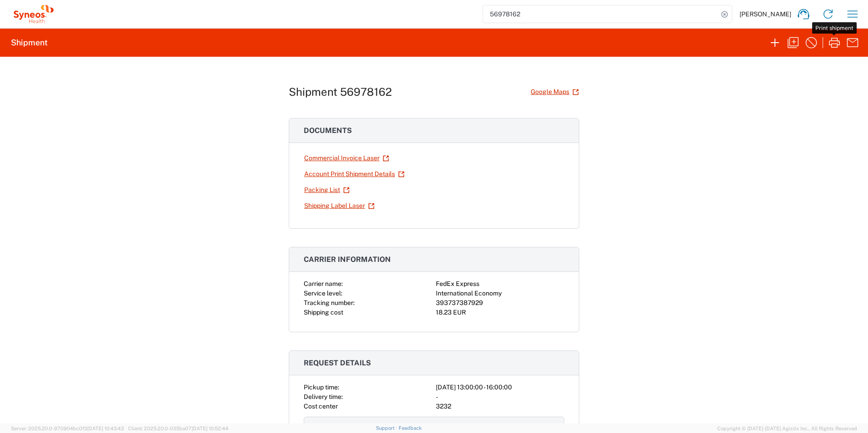 Image resolution: width=868 pixels, height=433 pixels. What do you see at coordinates (354, 174) in the screenshot?
I see `a: Account Print Shipment Details` at bounding box center [354, 174].